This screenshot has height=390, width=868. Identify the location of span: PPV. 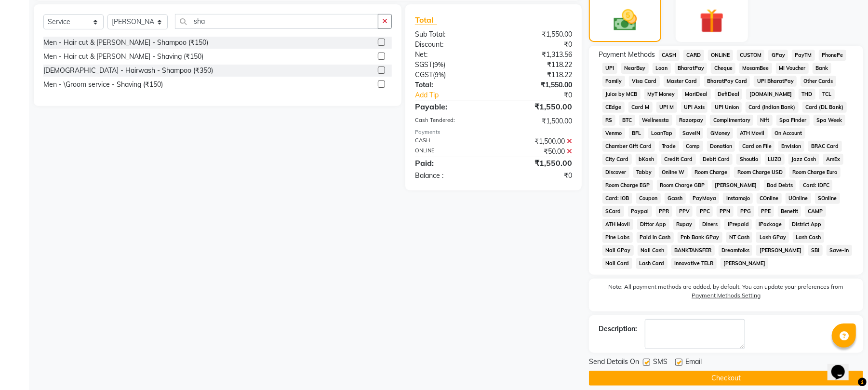
(685, 211).